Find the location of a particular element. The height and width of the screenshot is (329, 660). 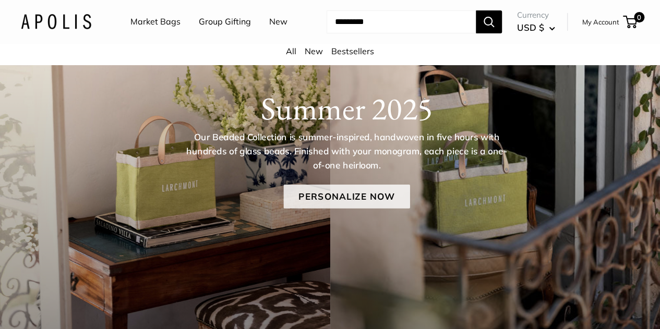

span: Currency is located at coordinates (535, 15).